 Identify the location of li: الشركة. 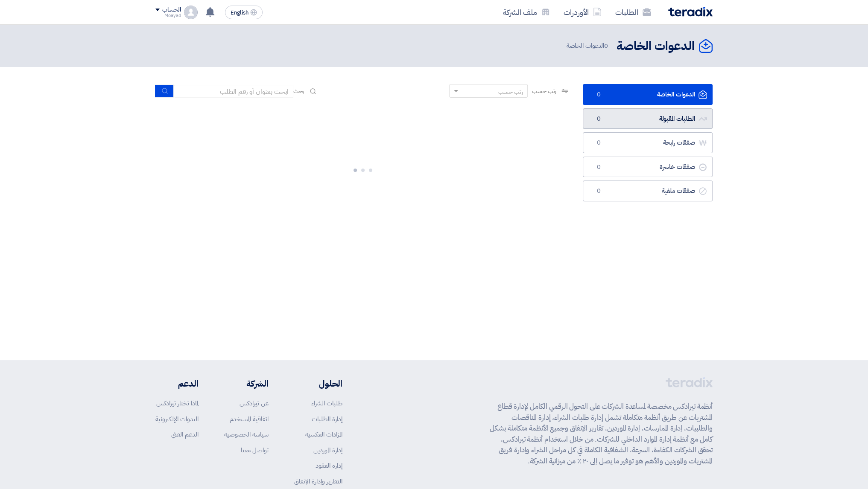
(246, 384).